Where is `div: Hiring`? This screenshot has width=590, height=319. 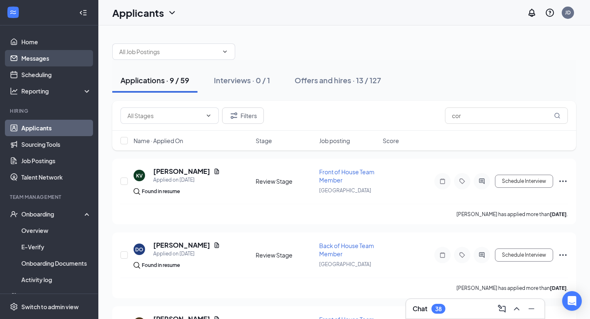
div: Hiring is located at coordinates (50, 111).